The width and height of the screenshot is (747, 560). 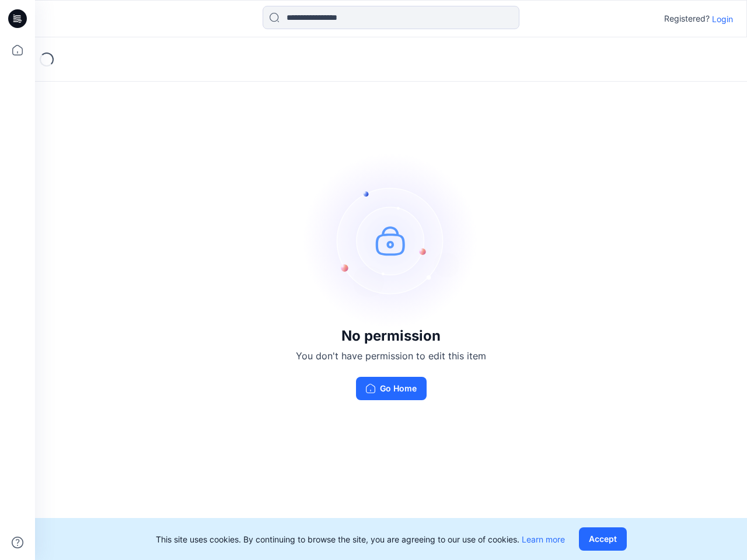 What do you see at coordinates (687, 19) in the screenshot?
I see `p: Registered?` at bounding box center [687, 19].